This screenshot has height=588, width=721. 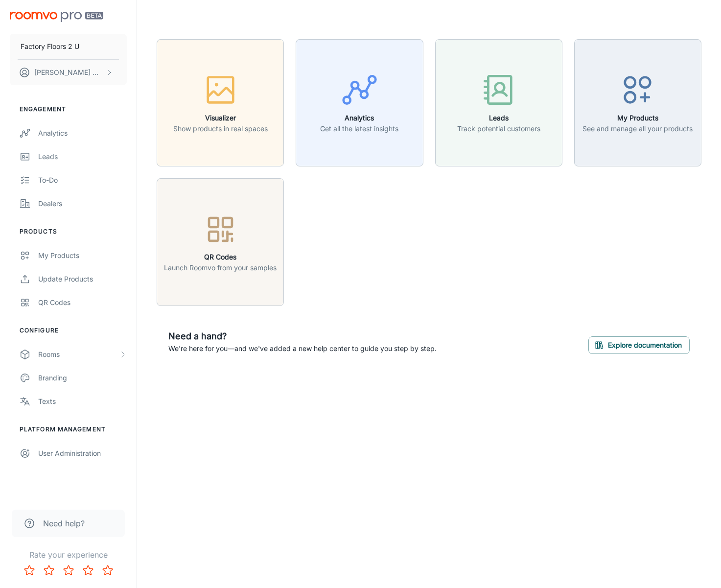 What do you see at coordinates (499, 129) in the screenshot?
I see `p: Track potential customers` at bounding box center [499, 129].